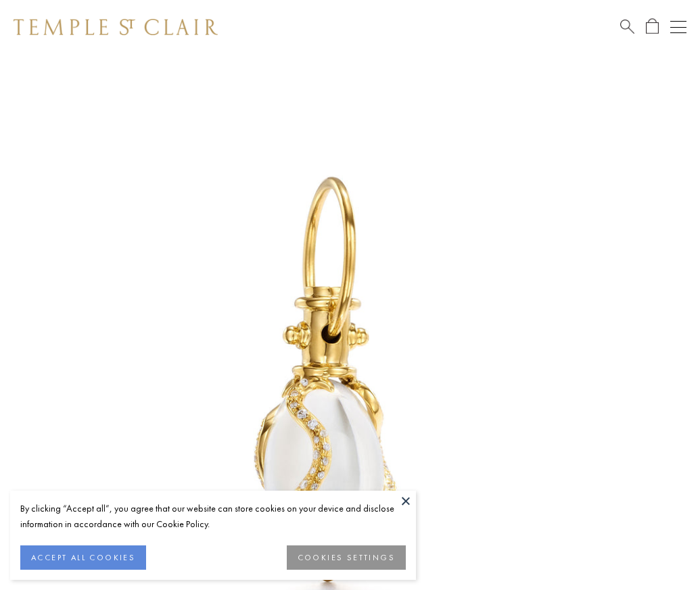 The image size is (700, 590). I want to click on div: By clicking “Accept all”, you agree that our website can store cookies on your device and disclos..., so click(213, 517).